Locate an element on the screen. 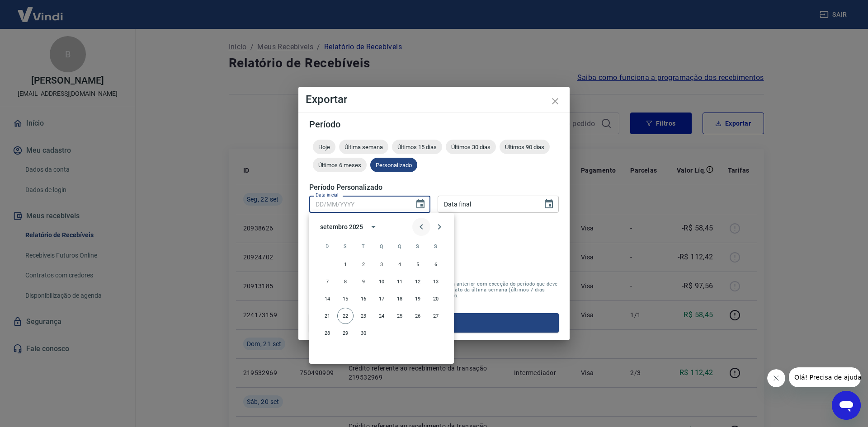 The height and width of the screenshot is (427, 868). button: Previous month is located at coordinates (421, 227).